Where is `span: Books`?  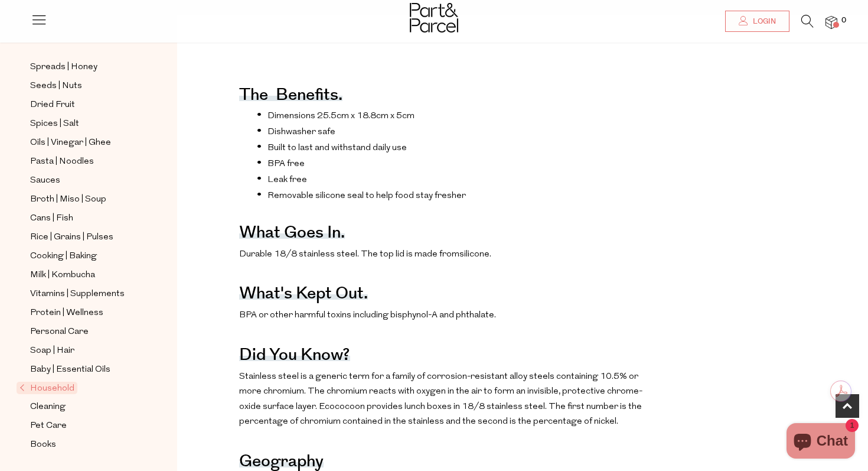 span: Books is located at coordinates (43, 445).